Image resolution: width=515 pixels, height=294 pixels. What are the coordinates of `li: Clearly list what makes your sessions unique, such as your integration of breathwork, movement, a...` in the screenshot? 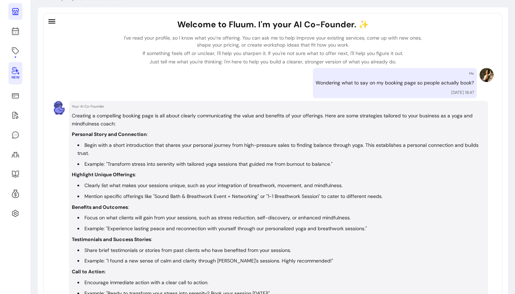 It's located at (281, 185).